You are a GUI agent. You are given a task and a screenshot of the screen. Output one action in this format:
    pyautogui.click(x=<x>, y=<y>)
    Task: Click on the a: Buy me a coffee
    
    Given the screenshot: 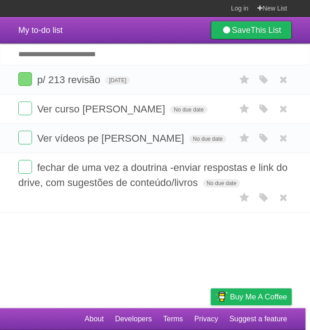 What is the action you would take?
    pyautogui.click(x=251, y=297)
    